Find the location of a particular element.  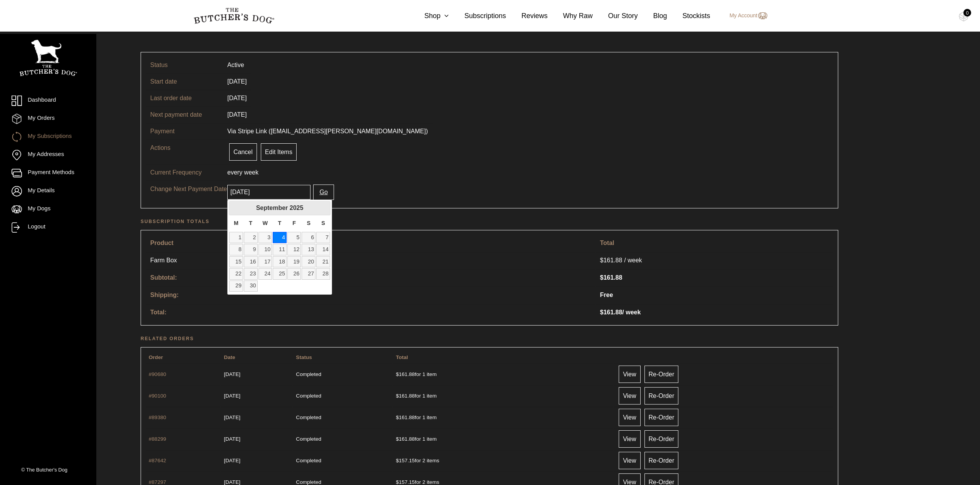

td: Status is located at coordinates (184, 65).